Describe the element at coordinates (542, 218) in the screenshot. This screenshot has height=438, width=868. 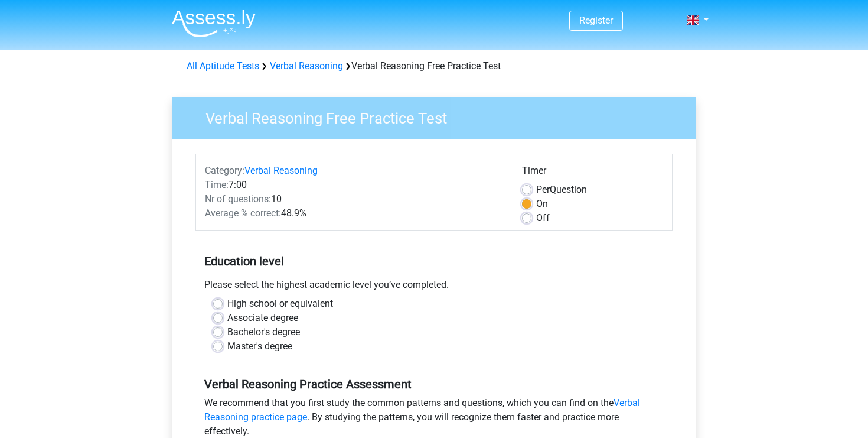
I see `label: Off` at that location.